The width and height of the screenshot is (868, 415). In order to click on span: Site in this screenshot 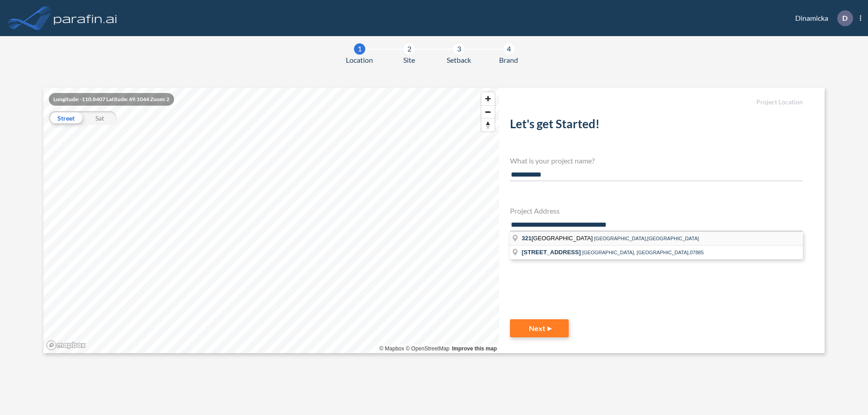, I will do `click(409, 60)`.